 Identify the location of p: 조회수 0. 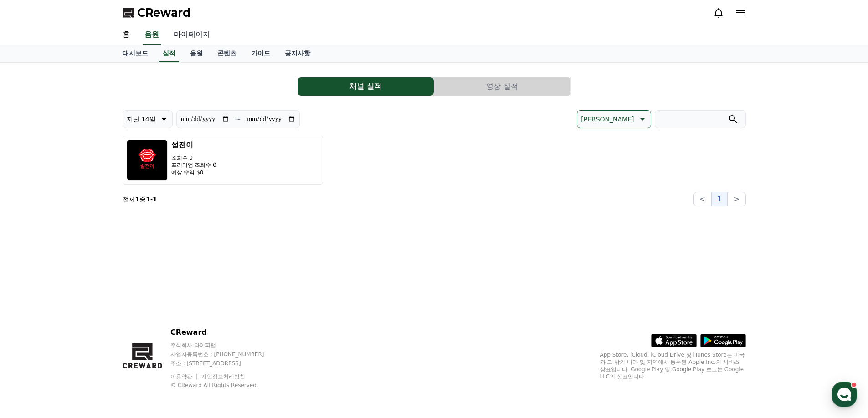
(194, 157).